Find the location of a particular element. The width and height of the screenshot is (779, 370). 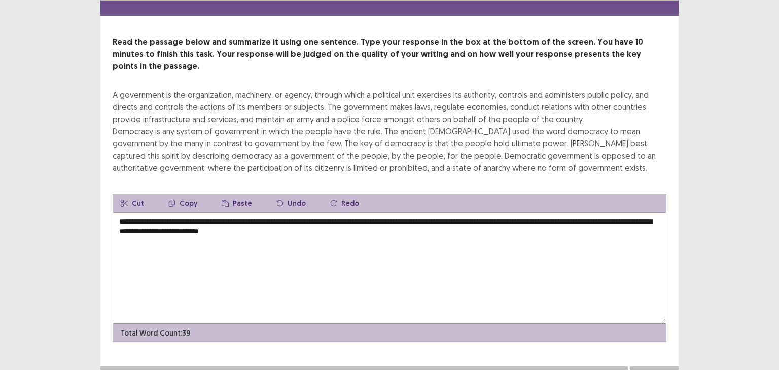

div: A government is the organization, machinery, or agency, through which a political unit exercises ... is located at coordinates (389, 131).